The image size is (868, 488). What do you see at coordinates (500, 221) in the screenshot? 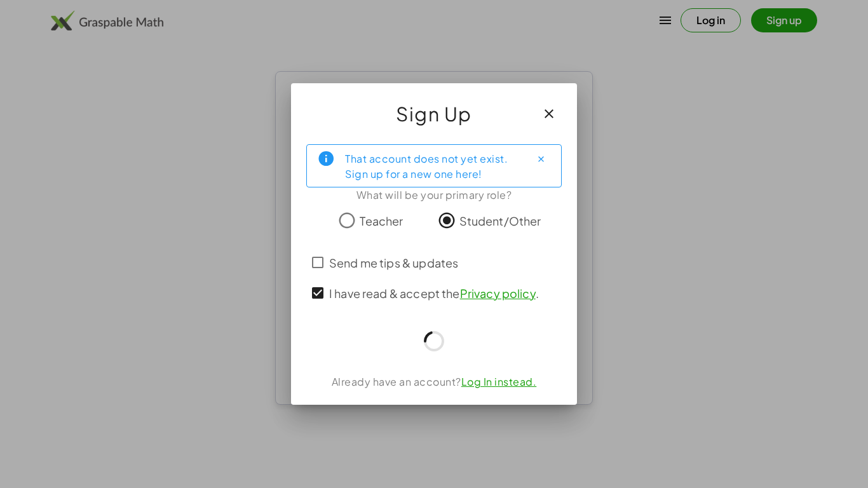
I see `span: Student/Other` at bounding box center [500, 221].